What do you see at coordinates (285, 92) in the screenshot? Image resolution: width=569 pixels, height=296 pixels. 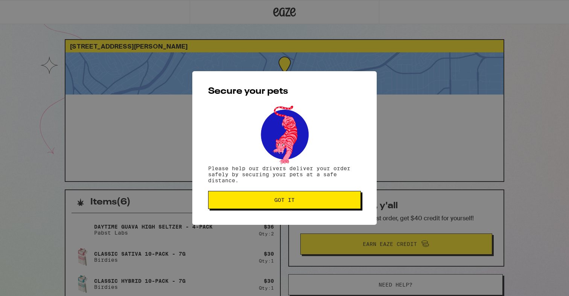 I see `h2: Secure your pets` at bounding box center [285, 92].